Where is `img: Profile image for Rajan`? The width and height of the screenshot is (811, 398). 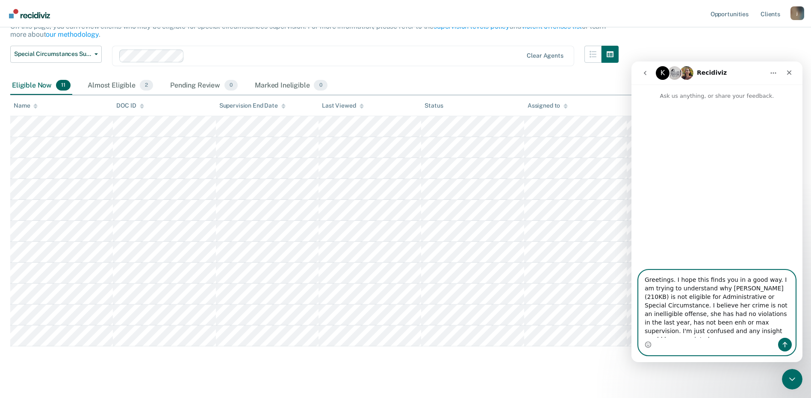
img: Profile image for Rajan is located at coordinates (55, 12).